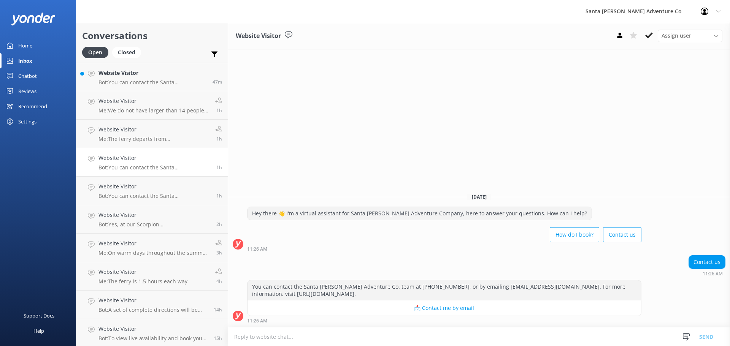 This screenshot has width=730, height=346. Describe the element at coordinates (143, 282) in the screenshot. I see `p: Me: The ferry is 1.5 hours each way` at that location.